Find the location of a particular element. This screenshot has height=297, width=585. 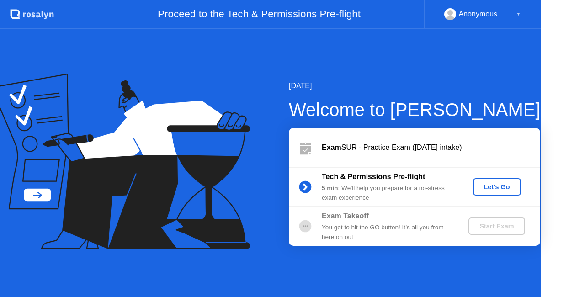

b: 5 min is located at coordinates (330, 188).